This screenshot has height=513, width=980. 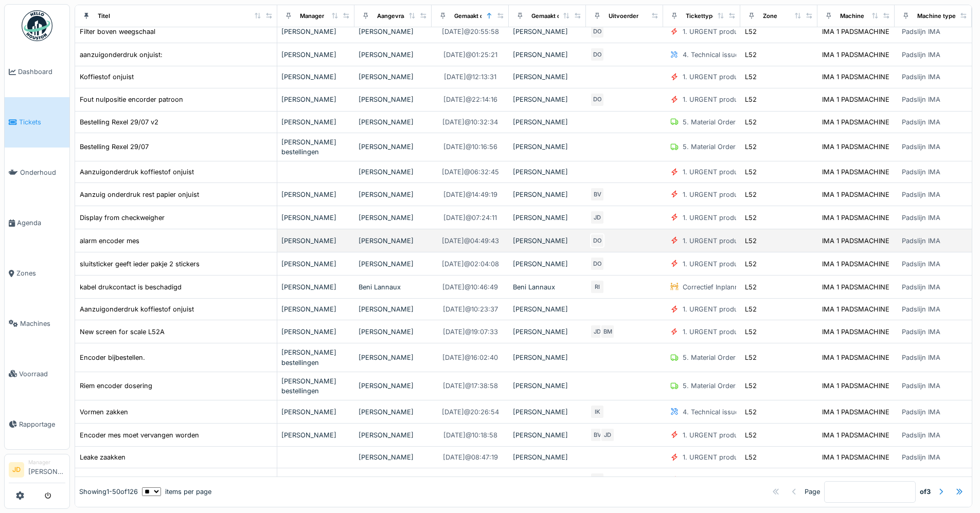 I want to click on div: 5. Material Orders, so click(x=711, y=122).